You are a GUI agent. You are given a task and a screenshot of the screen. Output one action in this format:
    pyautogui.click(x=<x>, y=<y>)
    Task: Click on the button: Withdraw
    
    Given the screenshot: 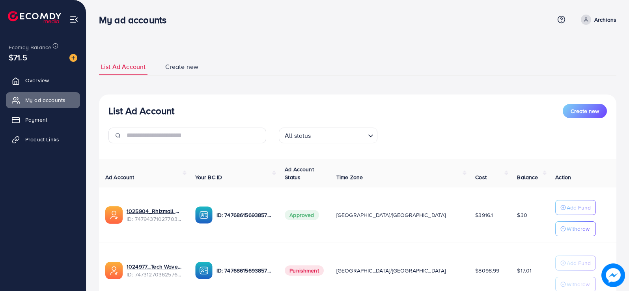 What is the action you would take?
    pyautogui.click(x=575, y=229)
    